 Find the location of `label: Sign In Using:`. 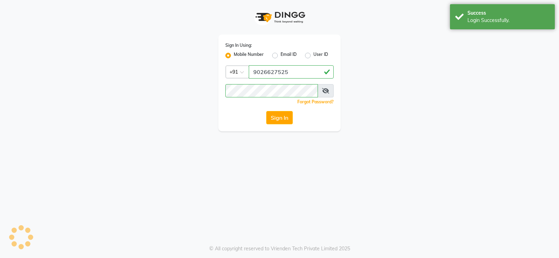

label: Sign In Using: is located at coordinates (239, 45).